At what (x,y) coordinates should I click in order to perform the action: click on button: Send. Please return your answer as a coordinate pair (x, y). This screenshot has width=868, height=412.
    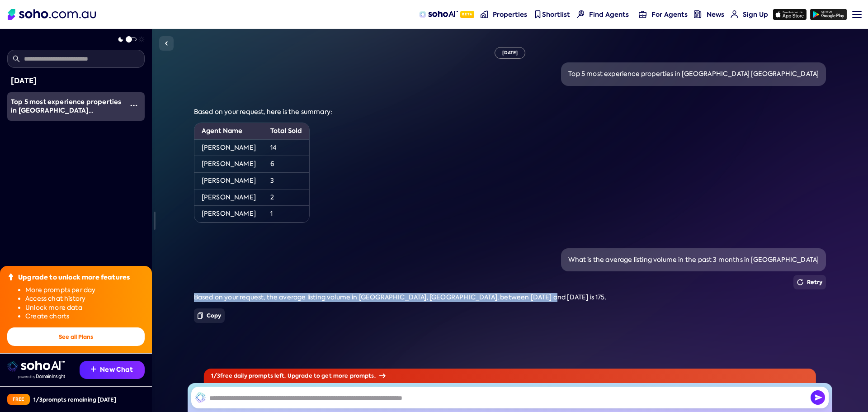
    Looking at the image, I should click on (818, 397).